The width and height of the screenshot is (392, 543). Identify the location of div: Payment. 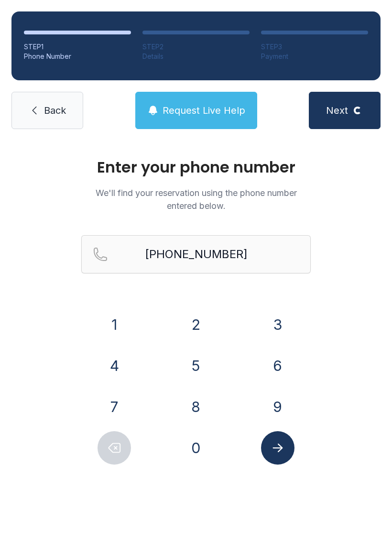
(315, 56).